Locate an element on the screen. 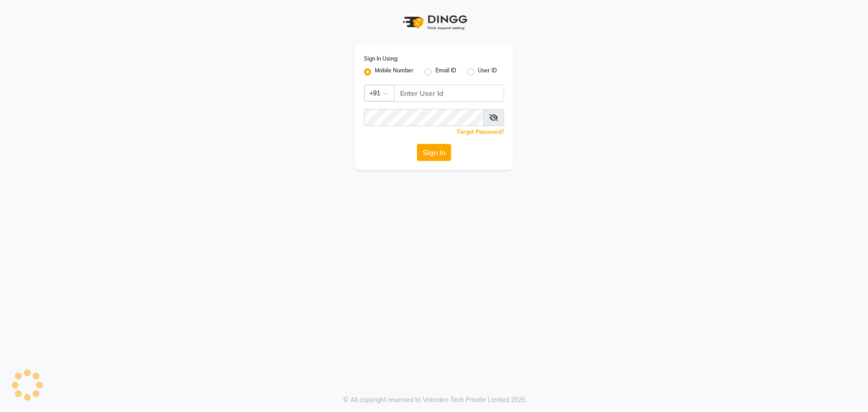  a: Forgot Password? is located at coordinates (480, 131).